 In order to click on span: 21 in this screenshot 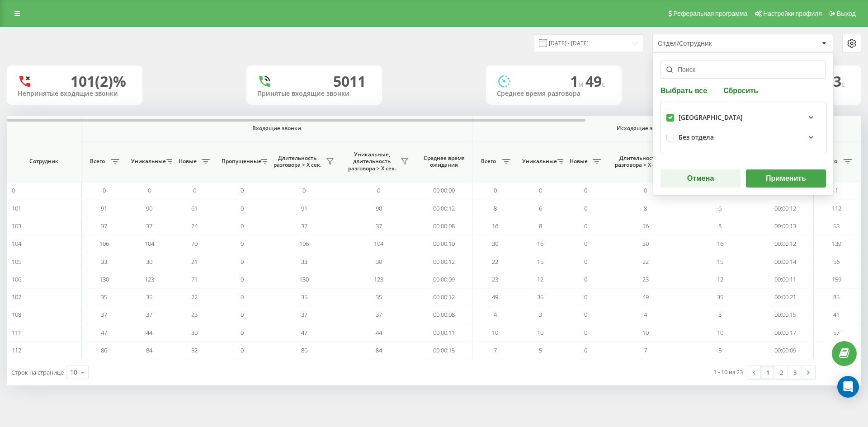, I will do `click(194, 262)`.